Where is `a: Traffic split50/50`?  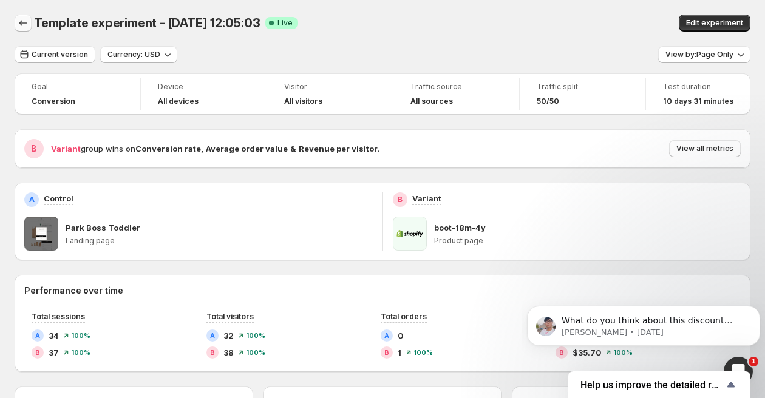 a: Traffic split50/50 is located at coordinates (582, 94).